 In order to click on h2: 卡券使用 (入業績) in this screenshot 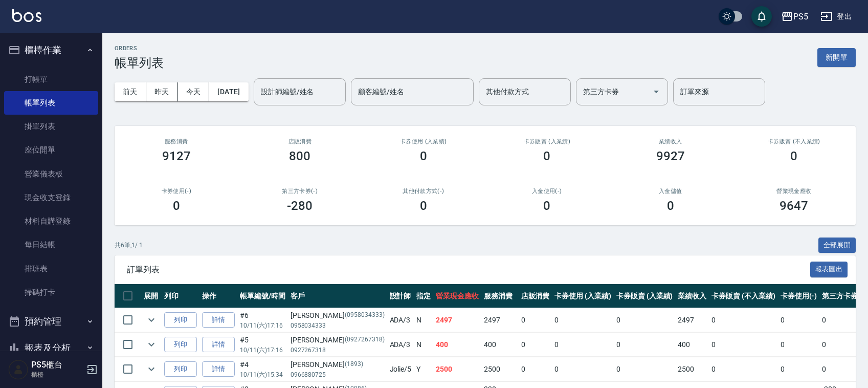, I will do `click(423, 141)`.